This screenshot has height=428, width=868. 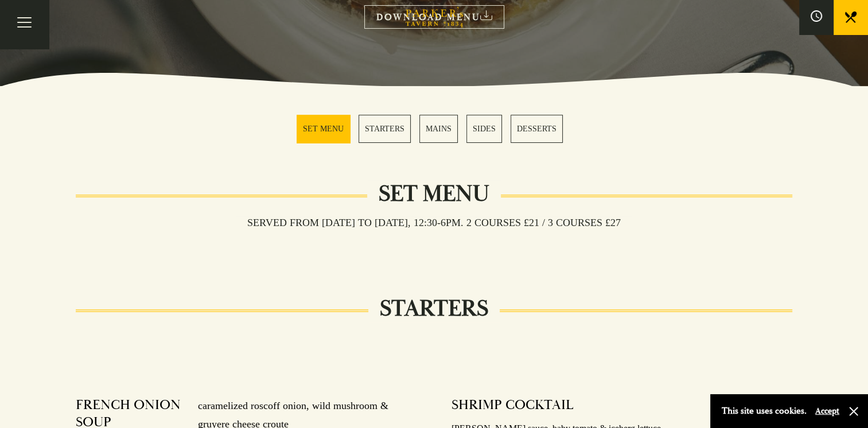 I want to click on h2: Set Menu, so click(x=434, y=194).